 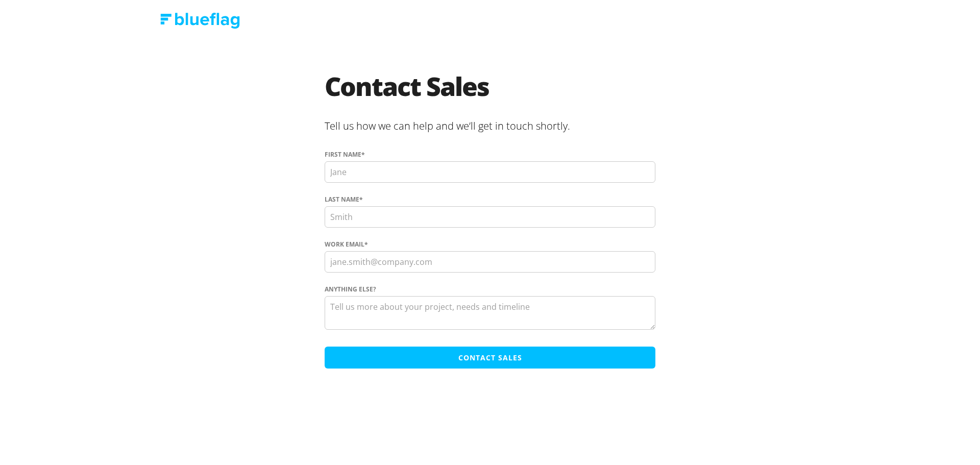 What do you see at coordinates (490, 262) in the screenshot?
I see `input: jane.smith@company.com` at bounding box center [490, 262].